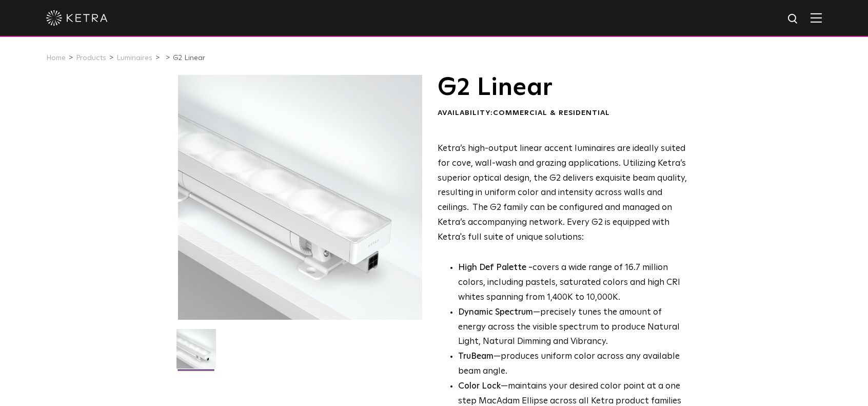 The height and width of the screenshot is (406, 868). What do you see at coordinates (476, 356) in the screenshot?
I see `strong: TruBeam` at bounding box center [476, 356].